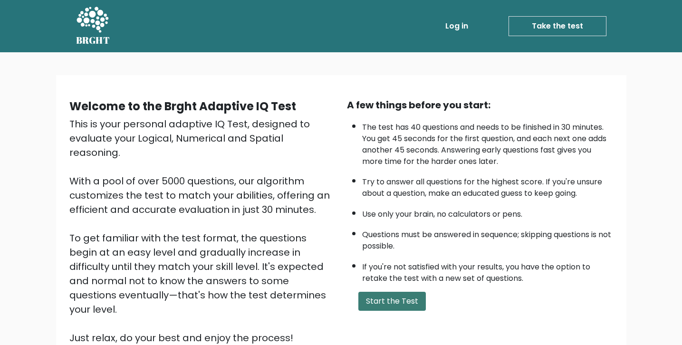 The image size is (682, 345). I want to click on li: Try to answer all questions for the highest score. If you're unsure about a question, make an edu..., so click(487, 185).